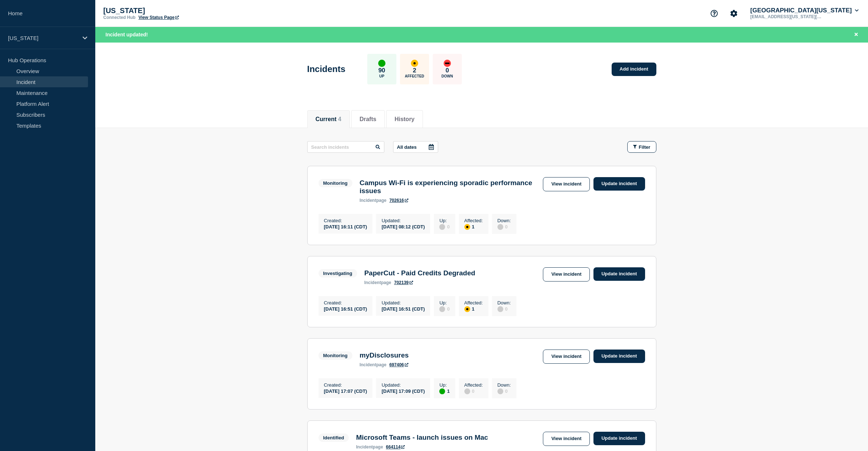 Image resolution: width=868 pixels, height=451 pixels. Describe the element at coordinates (338, 274) in the screenshot. I see `span: Investigating` at that location.